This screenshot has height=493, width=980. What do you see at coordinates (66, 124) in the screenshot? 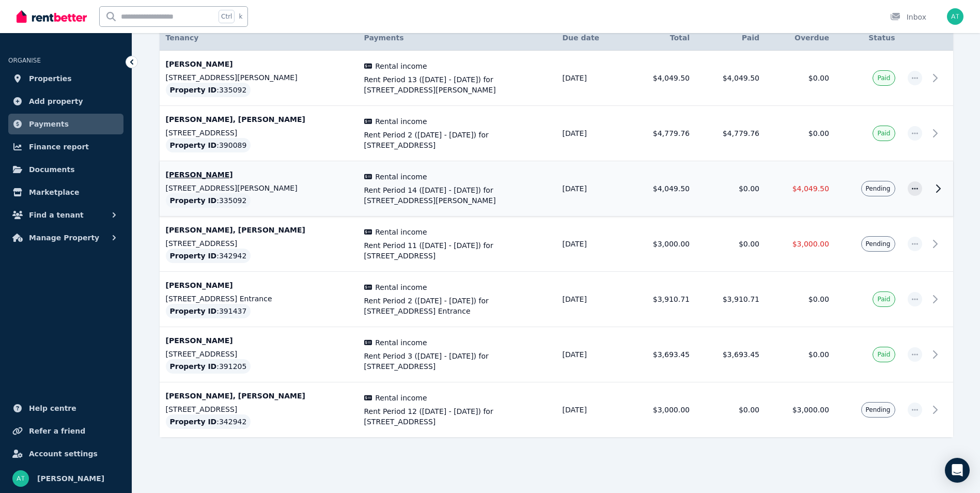
I see `a: Payments` at bounding box center [66, 124].